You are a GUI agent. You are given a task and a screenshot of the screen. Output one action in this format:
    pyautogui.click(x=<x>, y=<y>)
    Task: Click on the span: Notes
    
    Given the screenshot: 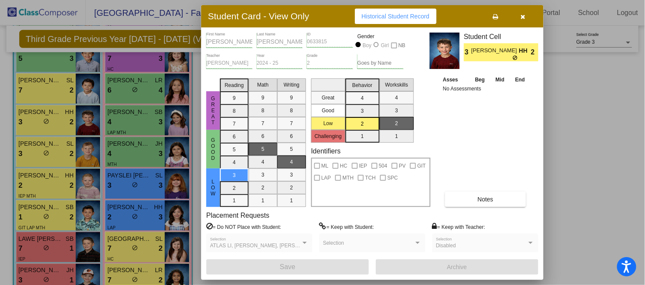 What is the action you would take?
    pyautogui.click(x=485, y=199)
    